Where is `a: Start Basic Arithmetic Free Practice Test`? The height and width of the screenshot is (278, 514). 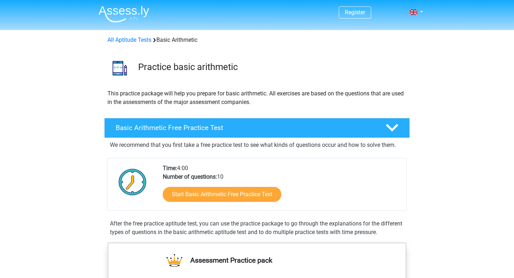 a: Start Basic Arithmetic Free Practice Test is located at coordinates (222, 194).